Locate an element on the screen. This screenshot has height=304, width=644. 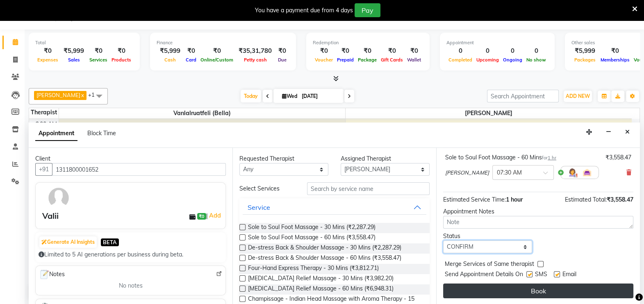
span: No show is located at coordinates (536, 60).